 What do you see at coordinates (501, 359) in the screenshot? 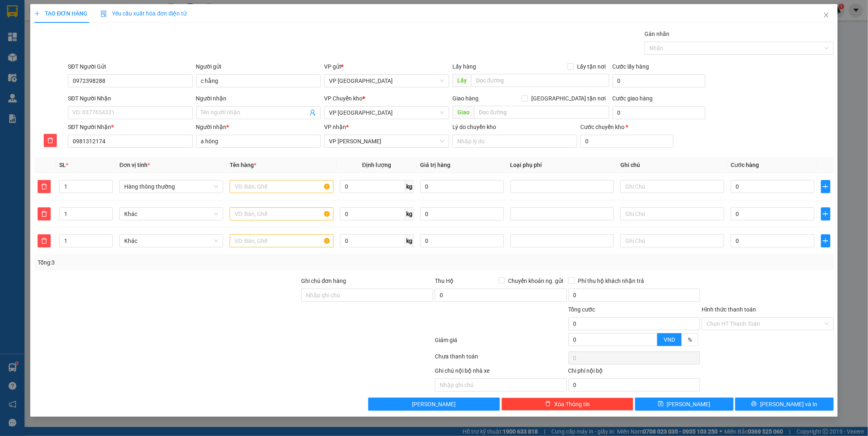
I see `div: Chưa thanh toán` at bounding box center [501, 359].